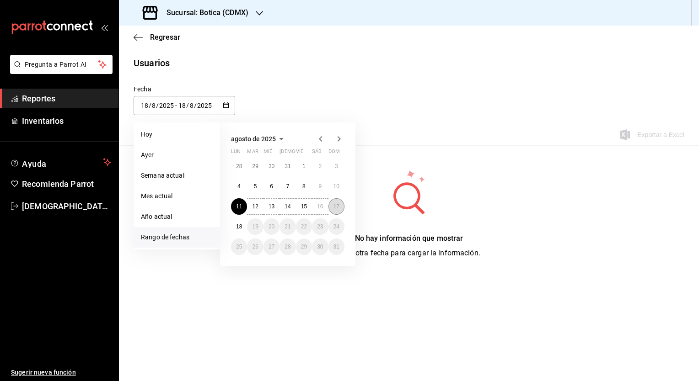  Describe the element at coordinates (271, 247) in the screenshot. I see `button: 27 de agosto de 2025` at that location.